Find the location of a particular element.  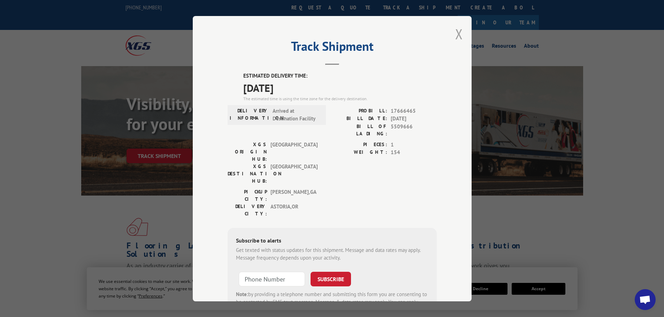

div: Get texted with status updates for this shipment. Message and data rates may apply. Message frequ... is located at coordinates (332, 254).